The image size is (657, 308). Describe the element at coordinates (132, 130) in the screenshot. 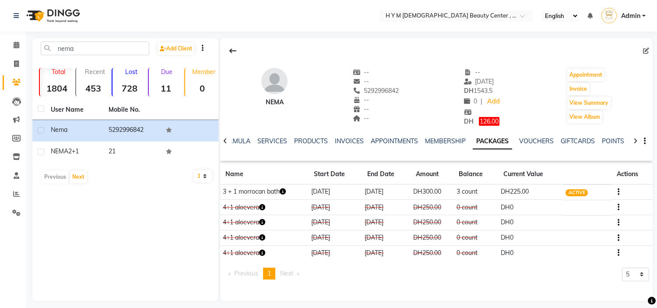

I see `td: 5292996842` at that location.